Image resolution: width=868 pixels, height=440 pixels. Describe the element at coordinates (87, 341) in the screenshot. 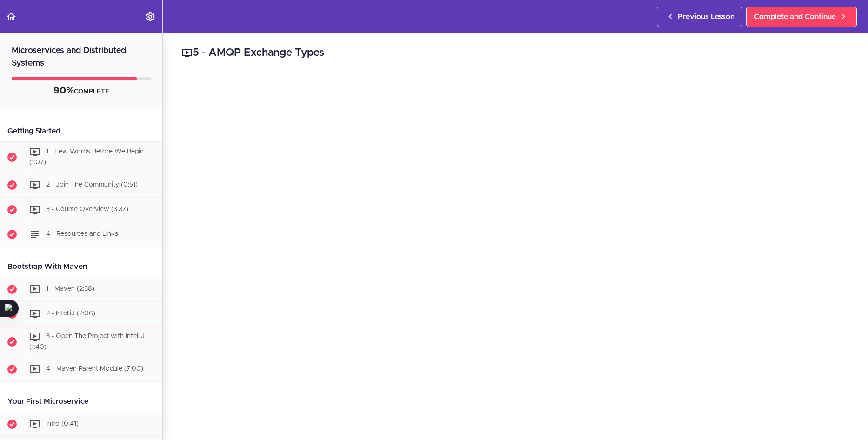

I see `span: 3 - Open The Project with IntelliJ (1:40)` at that location.